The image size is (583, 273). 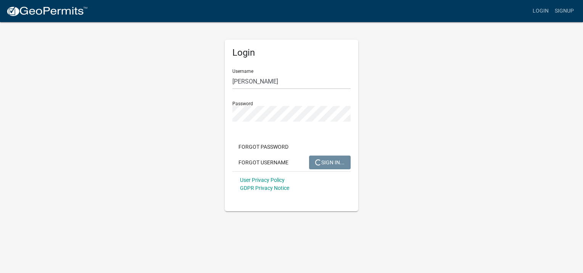 What do you see at coordinates (292, 53) in the screenshot?
I see `h5: Login` at bounding box center [292, 53].